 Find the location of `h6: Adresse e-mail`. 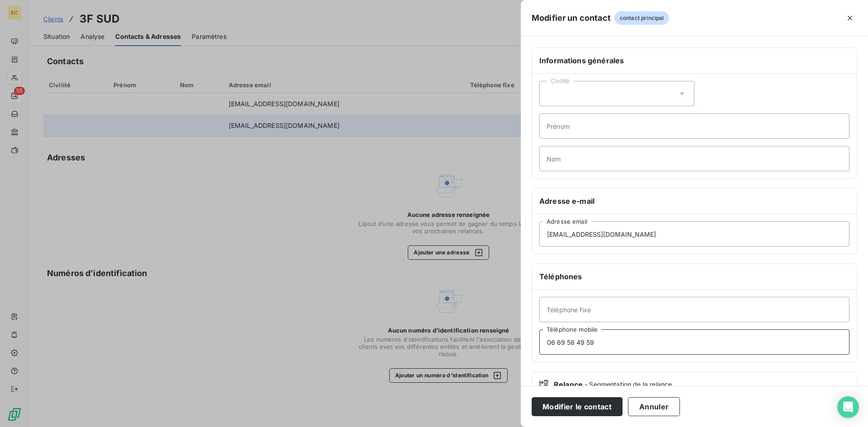

h6: Adresse e-mail is located at coordinates (694, 201).